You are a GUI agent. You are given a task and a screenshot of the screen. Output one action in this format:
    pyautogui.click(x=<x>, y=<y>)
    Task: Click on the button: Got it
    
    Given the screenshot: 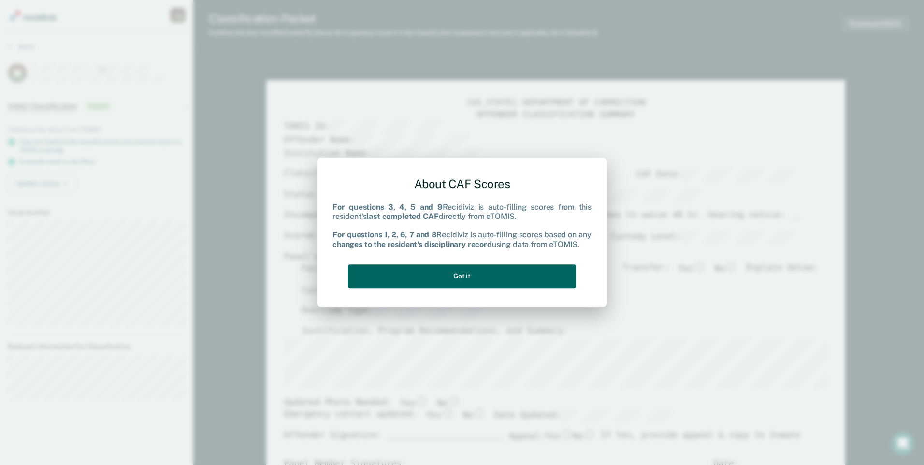 What is the action you would take?
    pyautogui.click(x=462, y=276)
    